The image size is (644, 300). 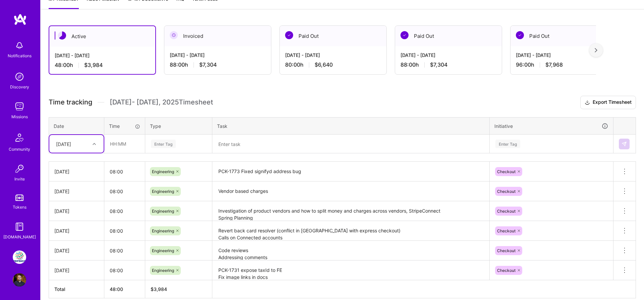 What do you see at coordinates (19, 87) in the screenshot?
I see `div: Discovery` at bounding box center [19, 87].